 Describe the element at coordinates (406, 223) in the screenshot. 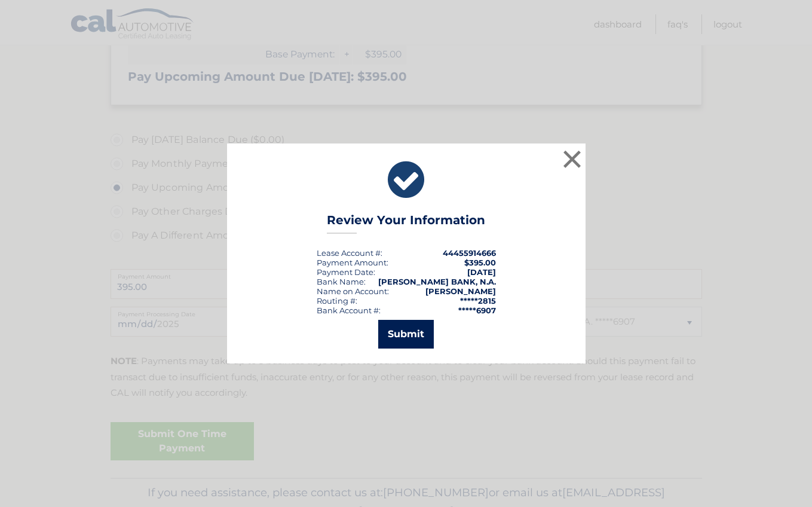

I see `h3: Review Your Information` at that location.